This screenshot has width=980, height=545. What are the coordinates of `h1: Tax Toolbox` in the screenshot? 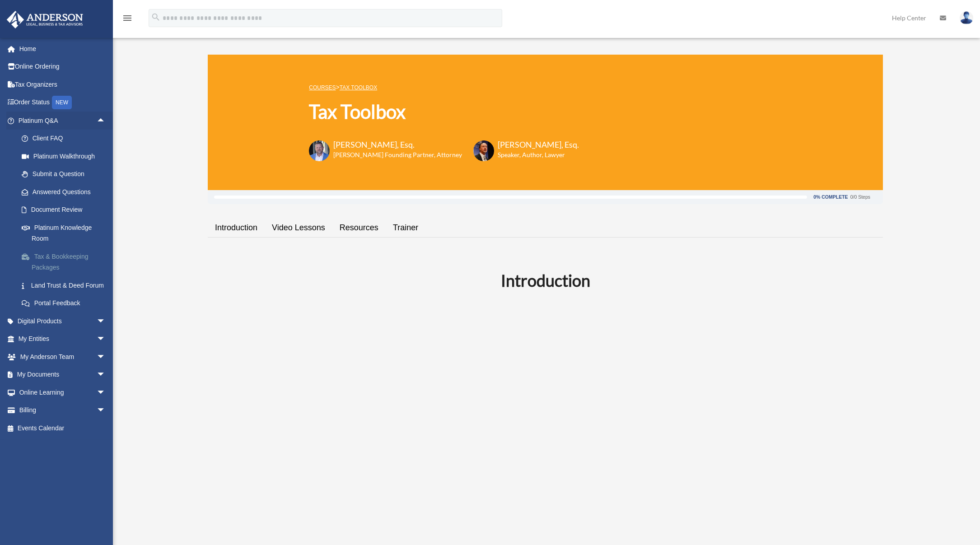 It's located at (444, 112).